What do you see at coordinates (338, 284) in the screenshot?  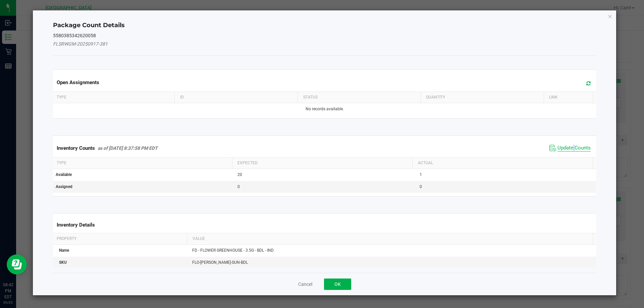 I see `button: OK` at bounding box center [338, 284].